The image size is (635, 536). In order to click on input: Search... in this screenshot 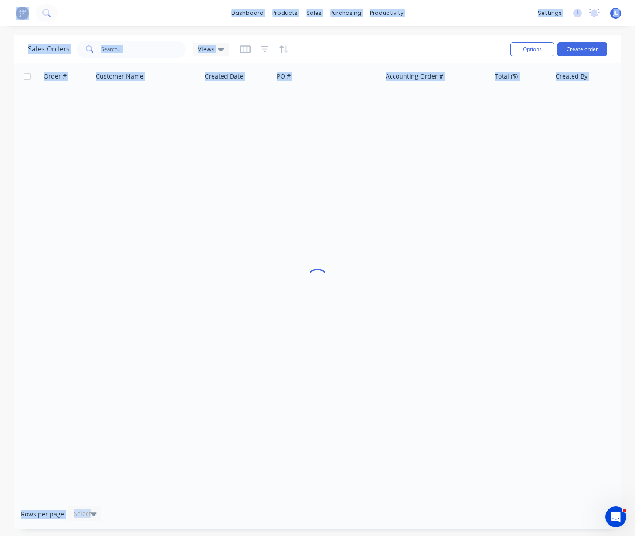, I will do `click(143, 49)`.